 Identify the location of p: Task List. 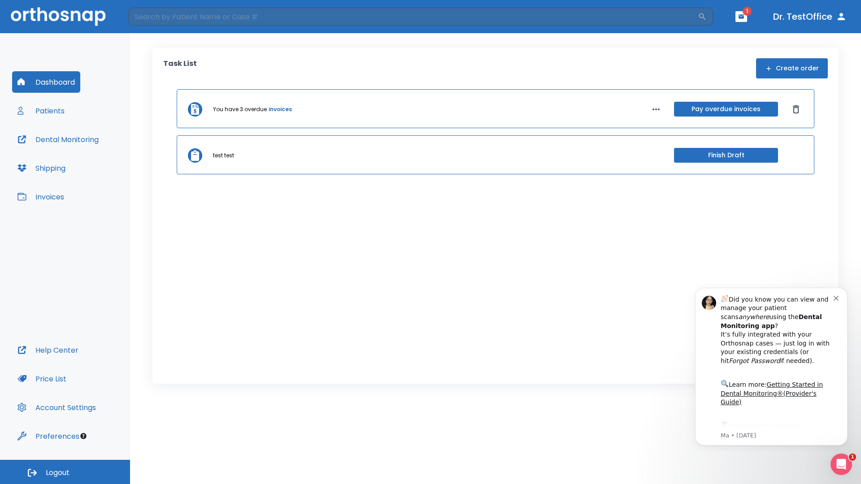
(180, 68).